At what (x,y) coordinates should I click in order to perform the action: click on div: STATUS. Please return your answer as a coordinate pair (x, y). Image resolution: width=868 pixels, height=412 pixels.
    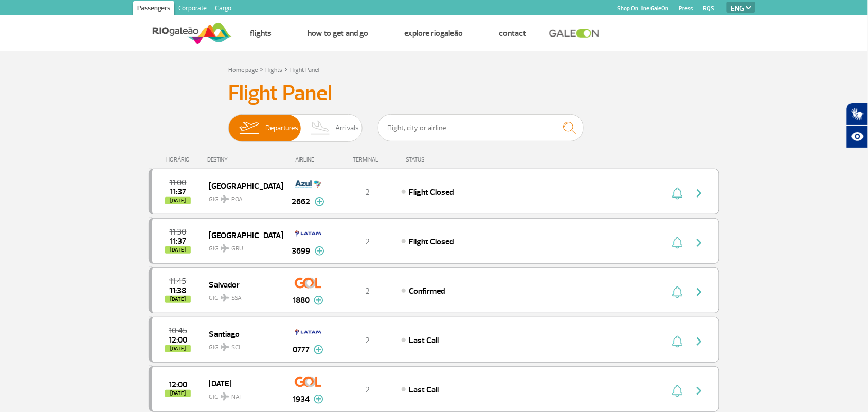
    Looking at the image, I should click on (442, 160).